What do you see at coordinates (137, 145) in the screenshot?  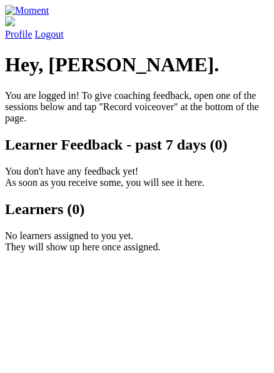 I see `h2: Learner Feedback - past 7 days (0)` at bounding box center [137, 145].